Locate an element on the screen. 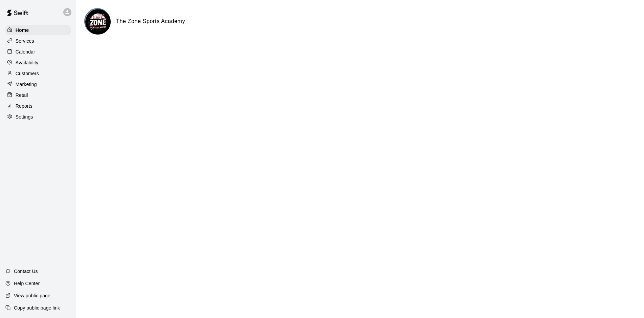 The width and height of the screenshot is (644, 318). div: Services is located at coordinates (38, 41).